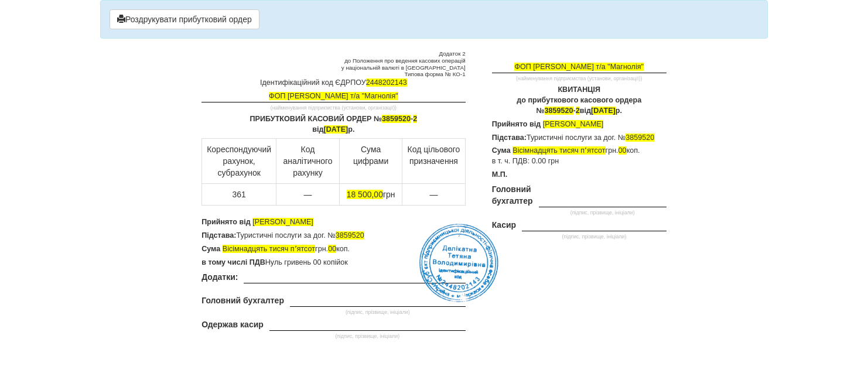 The height and width of the screenshot is (390, 868). What do you see at coordinates (333, 125) in the screenshot?
I see `p: ПРИБУТКОВИЙ КАСОВИЙ ОРДЕР № - від р.` at bounding box center [333, 125].